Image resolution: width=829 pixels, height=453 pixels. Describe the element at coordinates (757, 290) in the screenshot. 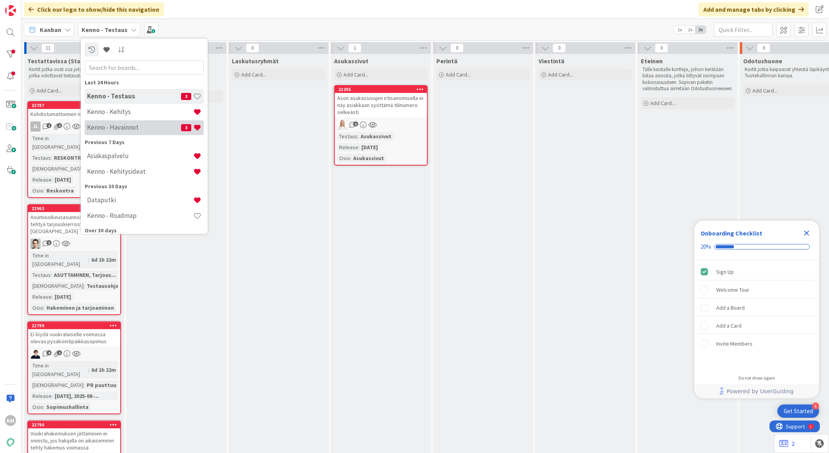

I see `div: Welcome Tour is incomplete.` at that location.